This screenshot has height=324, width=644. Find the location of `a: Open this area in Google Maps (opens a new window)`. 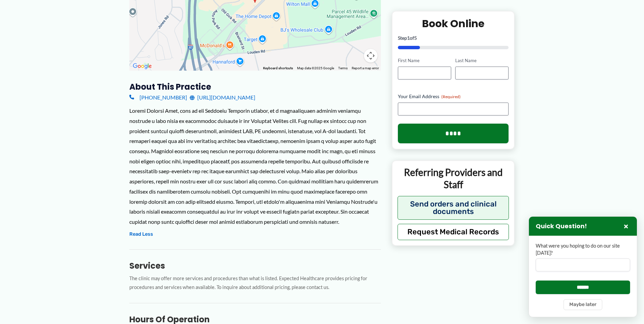

a: Open this area in Google Maps (opens a new window) is located at coordinates (142, 66).